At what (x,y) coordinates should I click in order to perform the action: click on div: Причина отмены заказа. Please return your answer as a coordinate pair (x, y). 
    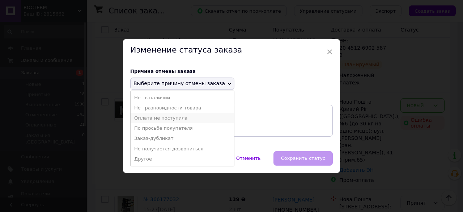
    Looking at the image, I should click on (232, 71).